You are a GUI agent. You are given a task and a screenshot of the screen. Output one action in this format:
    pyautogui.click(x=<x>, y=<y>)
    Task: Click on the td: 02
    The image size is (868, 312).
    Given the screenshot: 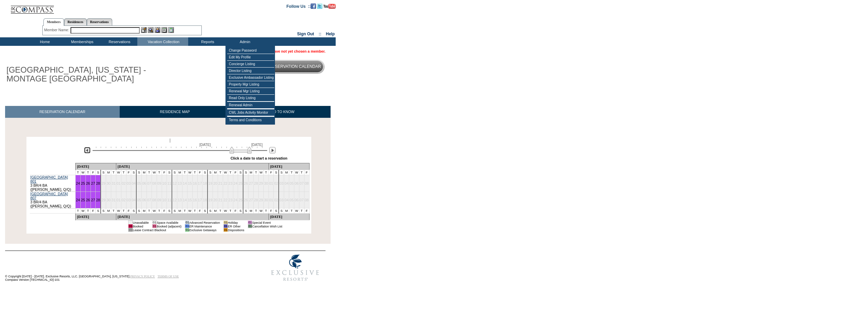 What is the action you would take?
    pyautogui.click(x=124, y=200)
    